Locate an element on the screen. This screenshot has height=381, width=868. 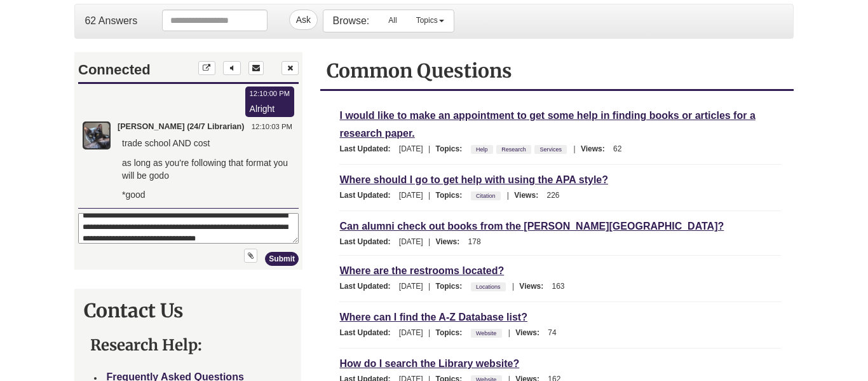
span: 74 is located at coordinates (552, 332).